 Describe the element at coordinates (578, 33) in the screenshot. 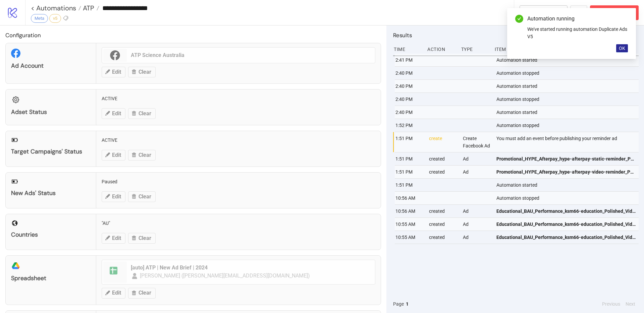

I see `div: We've started running automation Duplicate Ads V5` at that location.